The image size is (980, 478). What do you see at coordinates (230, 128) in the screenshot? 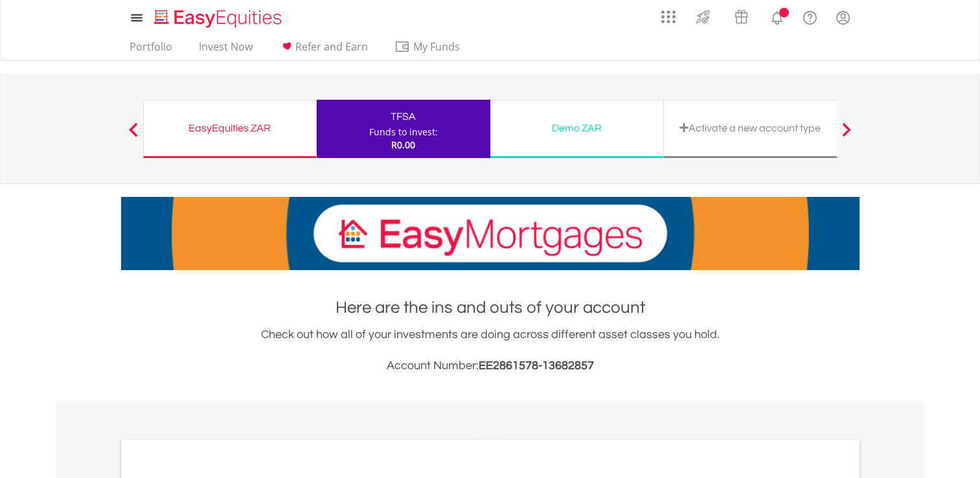
I see `div: EasyEquities ZAR` at bounding box center [230, 128].